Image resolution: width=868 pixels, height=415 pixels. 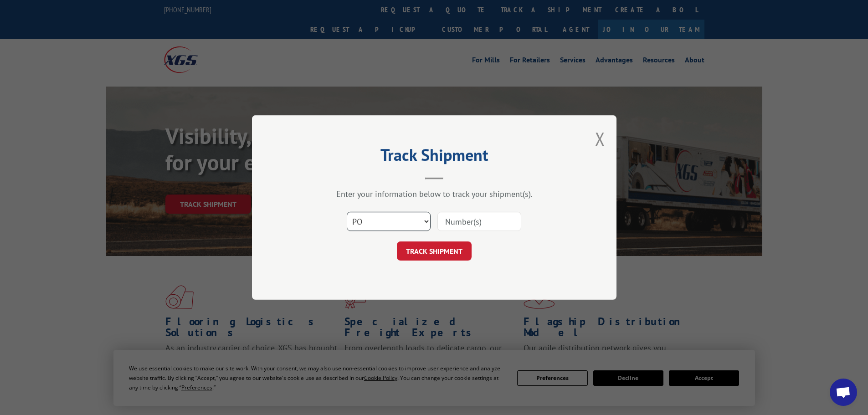 What do you see at coordinates (434, 194) in the screenshot?
I see `div: Enter your information below to track your shipment(s).` at bounding box center [434, 194].